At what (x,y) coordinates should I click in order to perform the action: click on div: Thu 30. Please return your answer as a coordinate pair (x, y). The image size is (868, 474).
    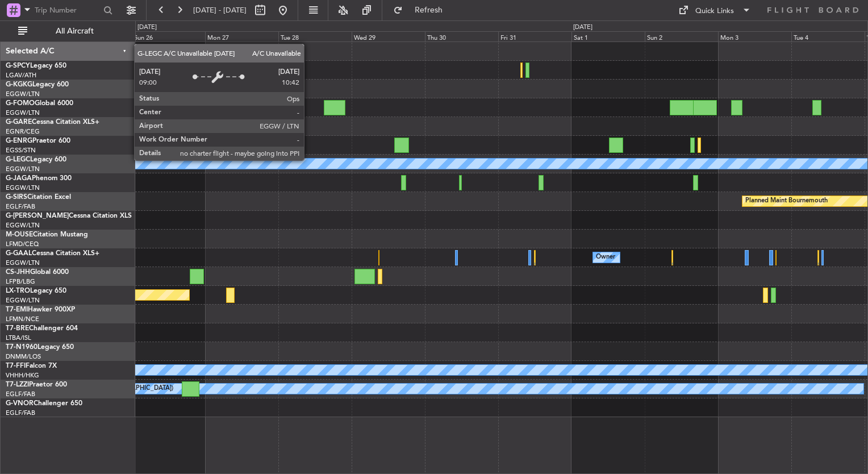
    Looking at the image, I should click on (461, 36).